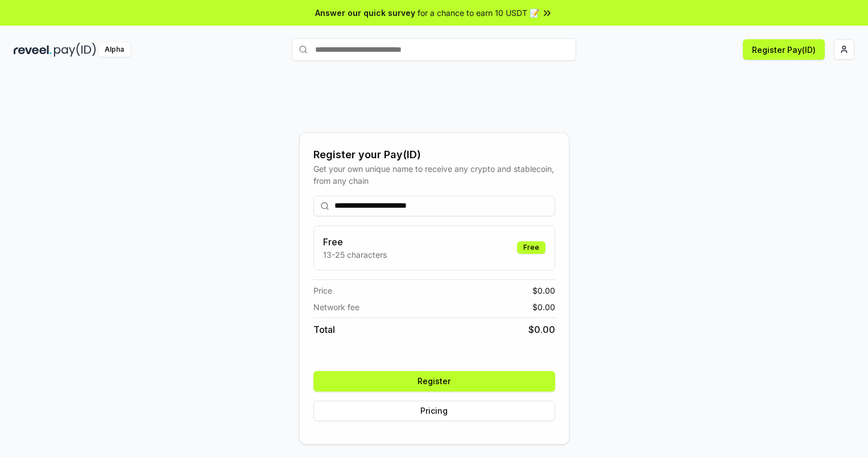 The image size is (868, 457). Describe the element at coordinates (434, 155) in the screenshot. I see `div: Register your Pay(ID)` at that location.